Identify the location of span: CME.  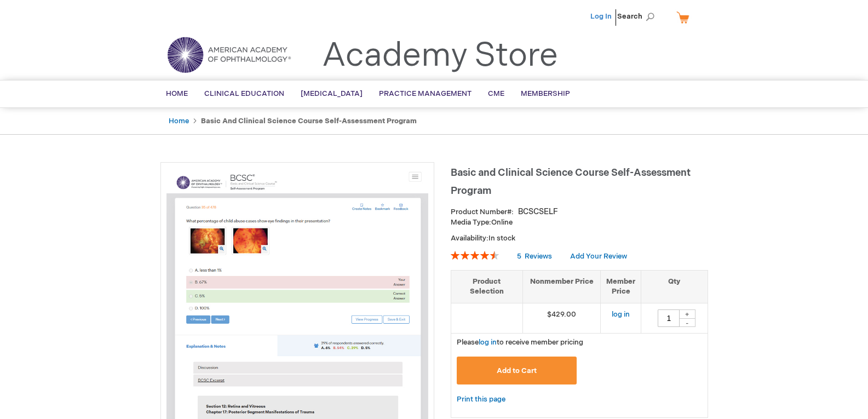
(496, 94).